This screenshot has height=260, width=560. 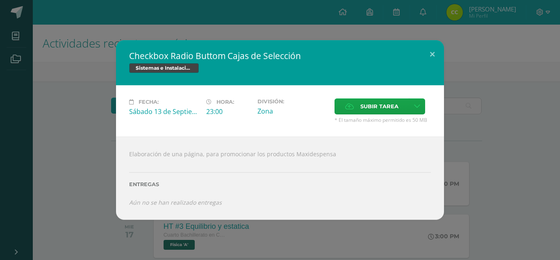 I want to click on span: Hora:, so click(x=225, y=102).